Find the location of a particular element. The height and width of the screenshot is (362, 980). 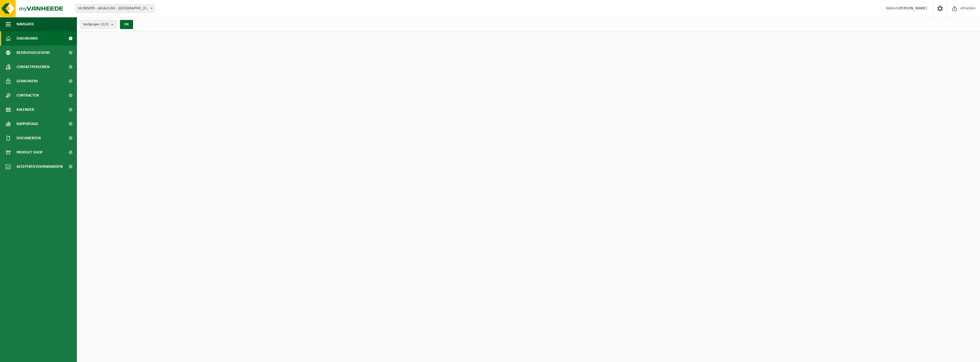

count: (2/2) is located at coordinates (105, 24).